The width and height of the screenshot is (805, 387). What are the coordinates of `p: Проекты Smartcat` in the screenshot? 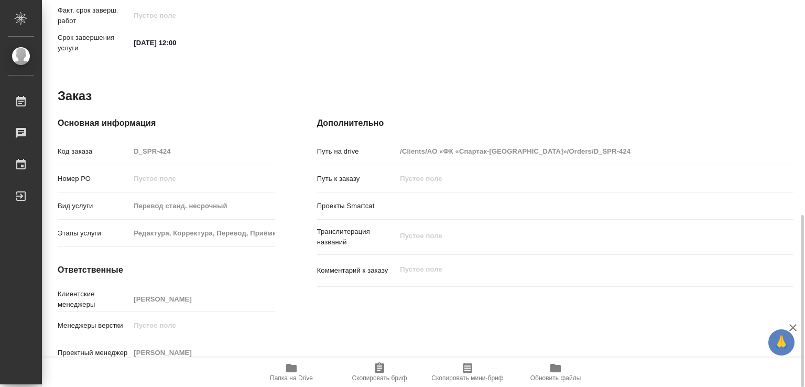 It's located at (357, 206).